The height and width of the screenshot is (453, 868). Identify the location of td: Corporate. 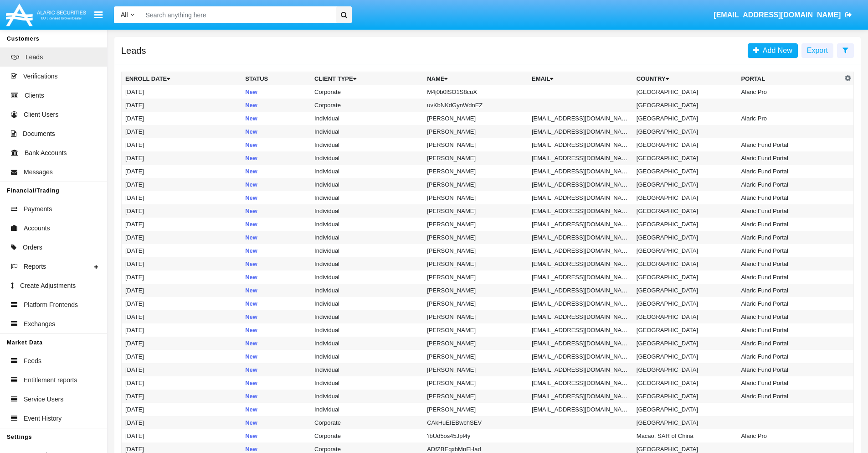
(367, 92).